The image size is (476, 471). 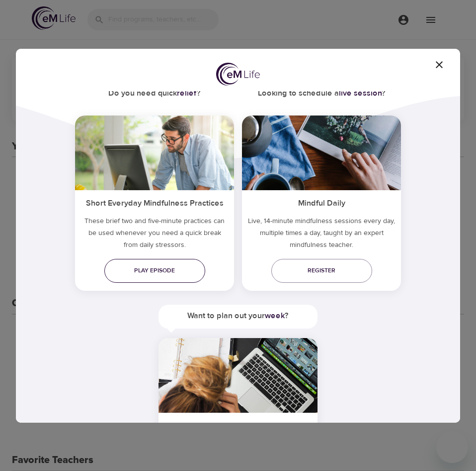 What do you see at coordinates (155, 202) in the screenshot?
I see `h5: Short Everyday Mindfulness Practices` at bounding box center [155, 202].